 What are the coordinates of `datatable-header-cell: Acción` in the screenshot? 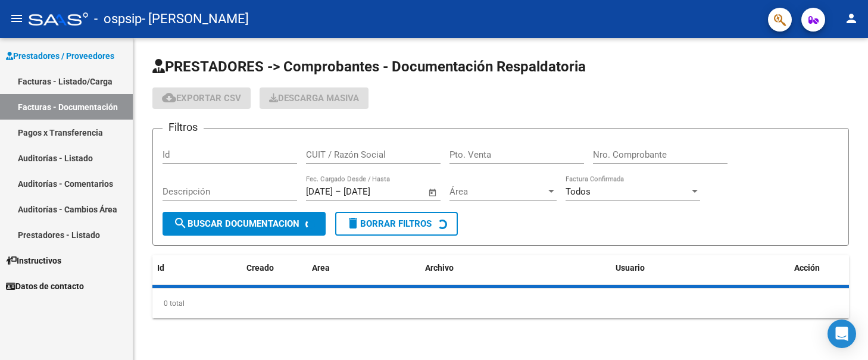 It's located at (819, 268).